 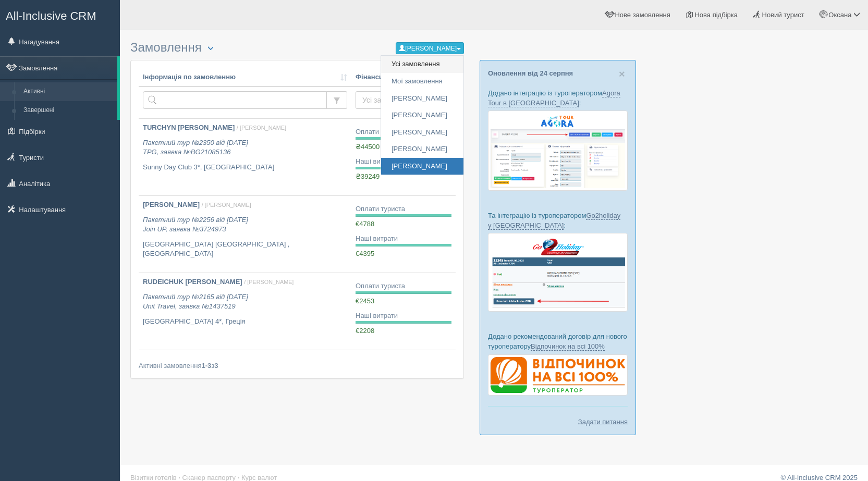 What do you see at coordinates (216, 365) in the screenshot?
I see `b: 3` at bounding box center [216, 365].